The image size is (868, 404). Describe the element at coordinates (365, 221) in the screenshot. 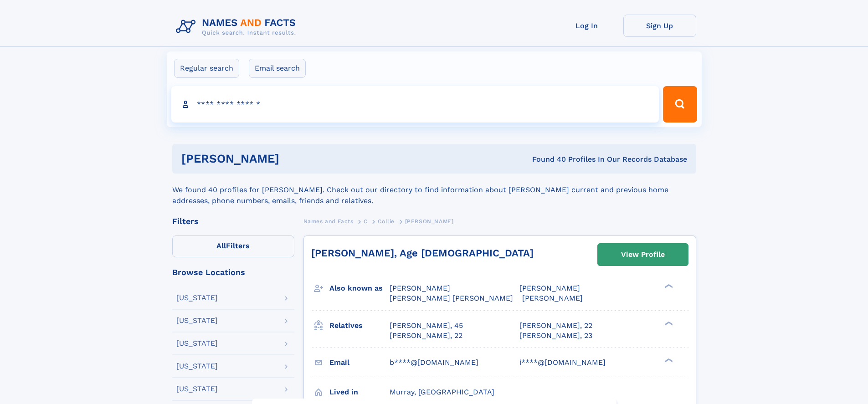

I see `a: C` at that location.